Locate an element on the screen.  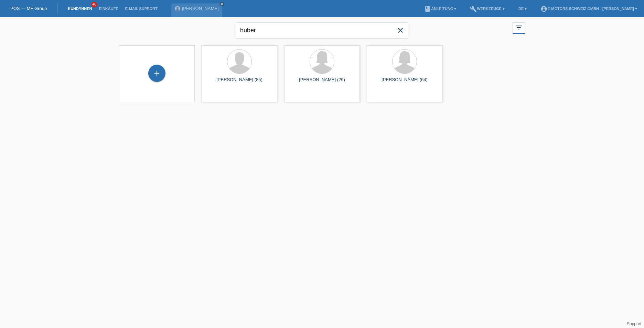
a: close is located at coordinates (222, 4).